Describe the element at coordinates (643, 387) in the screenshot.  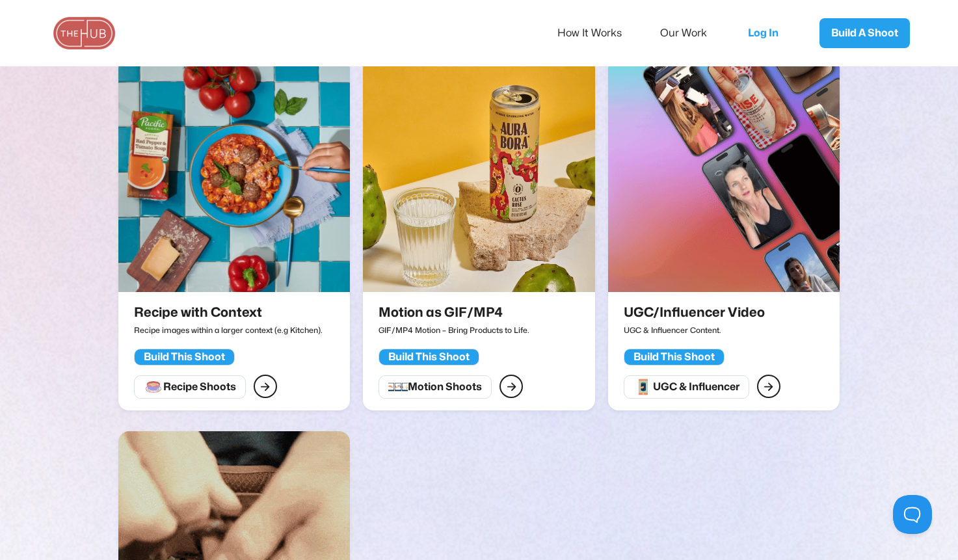
I see `img: UGC & Influencer` at that location.